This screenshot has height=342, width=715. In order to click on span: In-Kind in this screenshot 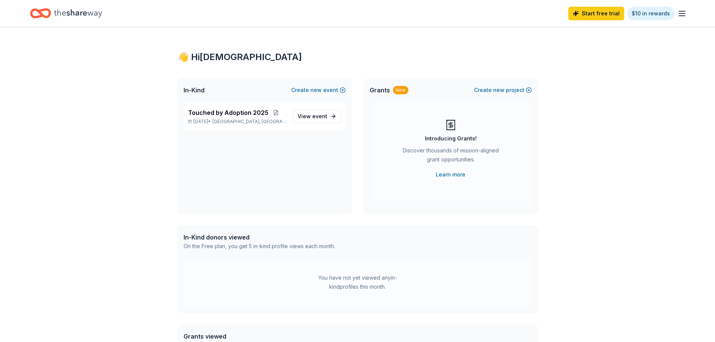, I will do `click(194, 90)`.